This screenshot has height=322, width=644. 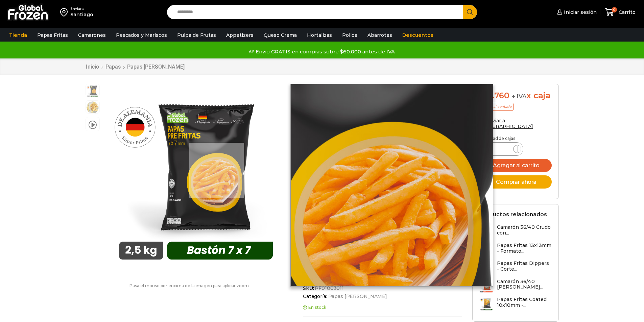 I want to click on input: Product quantity, so click(x=502, y=149).